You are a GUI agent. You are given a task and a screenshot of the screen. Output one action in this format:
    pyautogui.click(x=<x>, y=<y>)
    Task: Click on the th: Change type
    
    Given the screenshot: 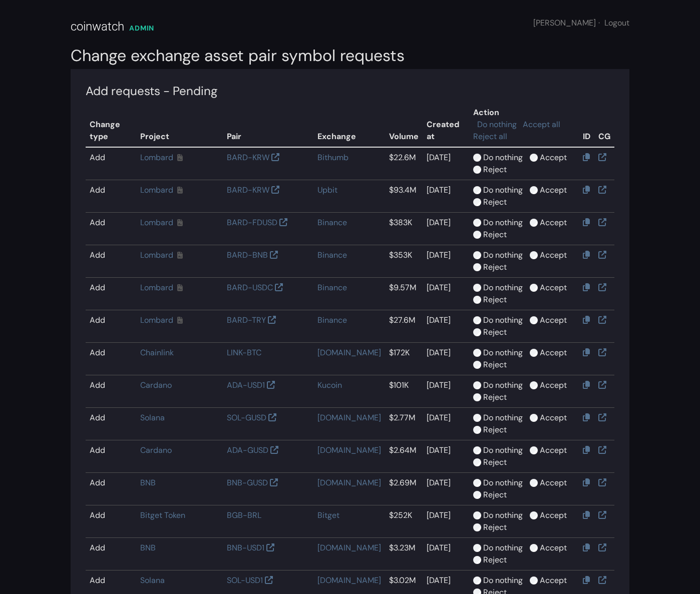 What is the action you would take?
    pyautogui.click(x=110, y=125)
    